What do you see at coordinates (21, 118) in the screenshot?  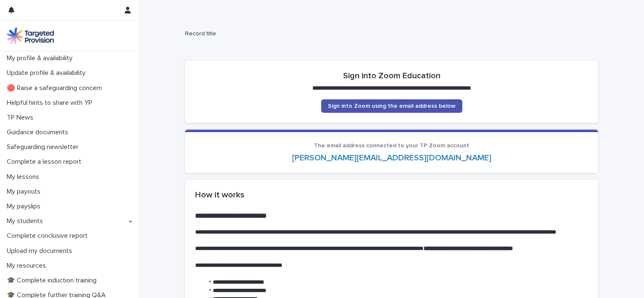 I see `p: TP News` at bounding box center [21, 118].